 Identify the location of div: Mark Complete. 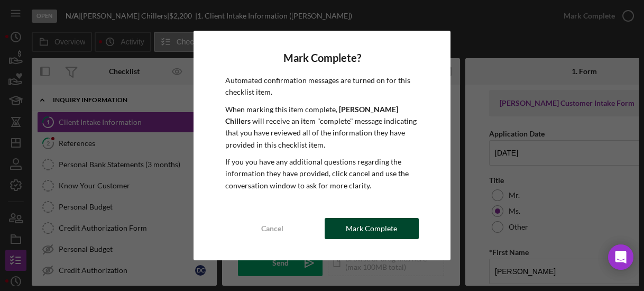
(371, 228).